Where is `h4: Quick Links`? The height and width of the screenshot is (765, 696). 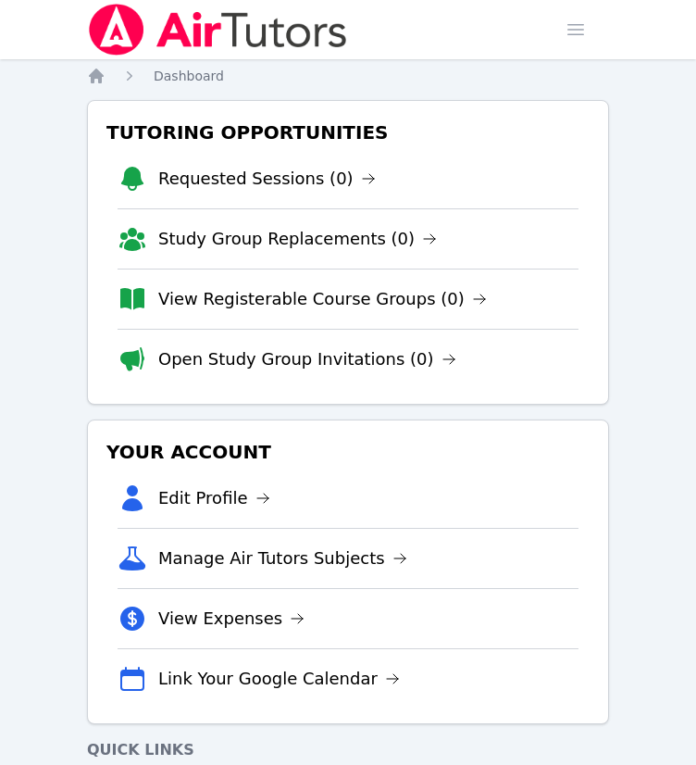 h4: Quick Links is located at coordinates (348, 750).